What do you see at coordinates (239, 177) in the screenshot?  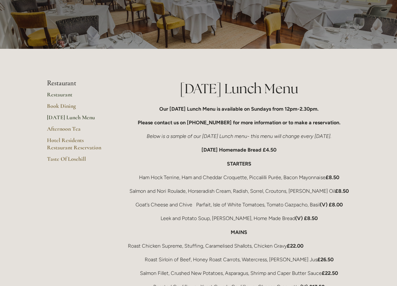 I see `p: Ham Hock Terrine, Ham and Cheddar Croquette, Piccalilli Purée, Bacon Mayonnaise` at bounding box center [239, 177].